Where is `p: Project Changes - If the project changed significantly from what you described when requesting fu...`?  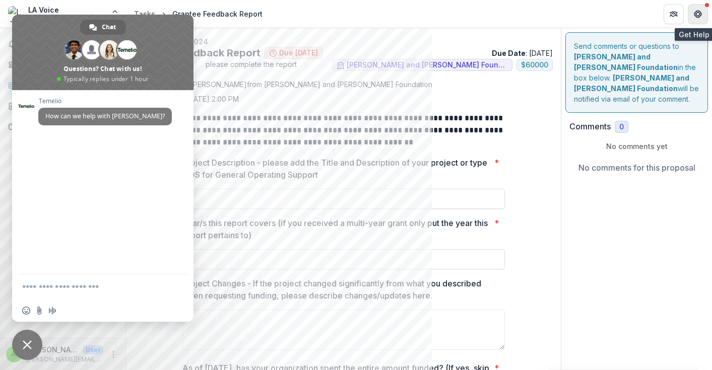
p: Project Changes - If the project changed significantly from what you described when requesting fu... is located at coordinates (341, 290).